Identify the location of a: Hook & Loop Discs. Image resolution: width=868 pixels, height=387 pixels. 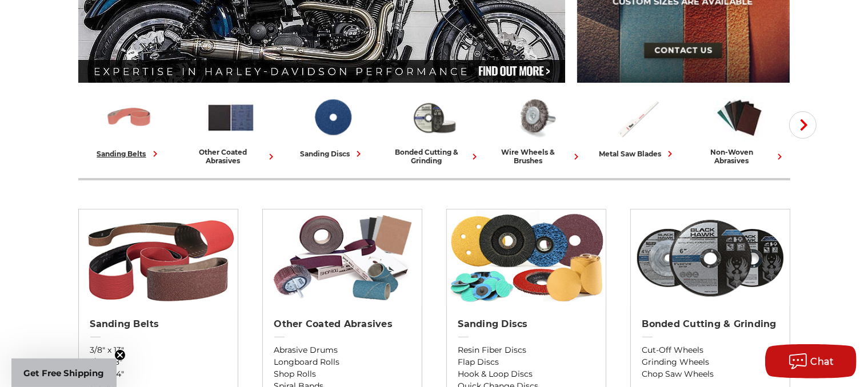
(526, 374).